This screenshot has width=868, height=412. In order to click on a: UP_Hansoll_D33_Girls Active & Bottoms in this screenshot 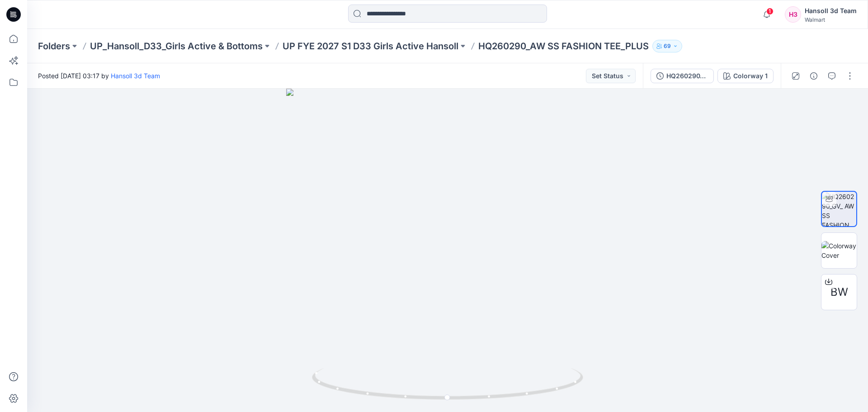, I will do `click(177, 46)`.